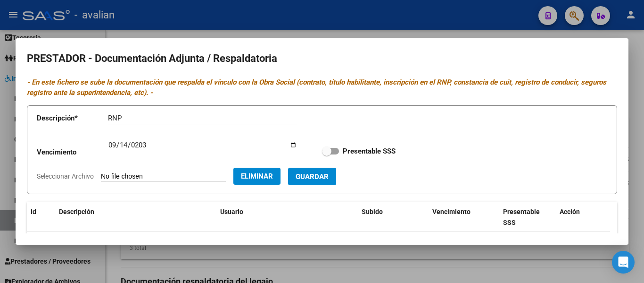 This screenshot has height=283, width=644. I want to click on strong: Presentable SSS, so click(369, 151).